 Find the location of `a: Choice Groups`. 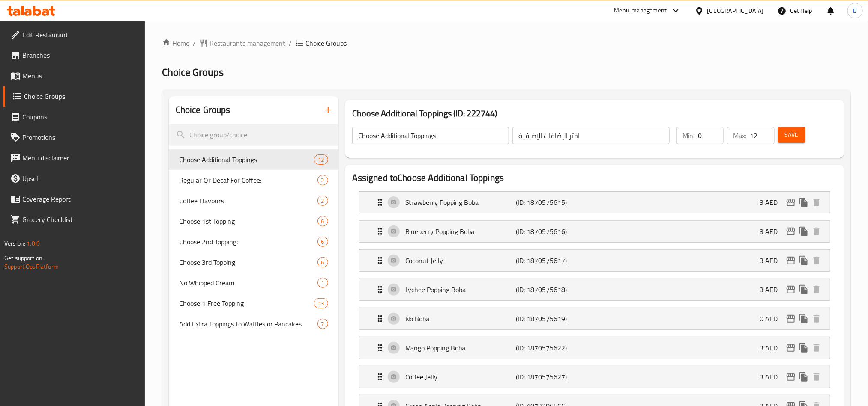

a: Choice Groups is located at coordinates (74, 96).